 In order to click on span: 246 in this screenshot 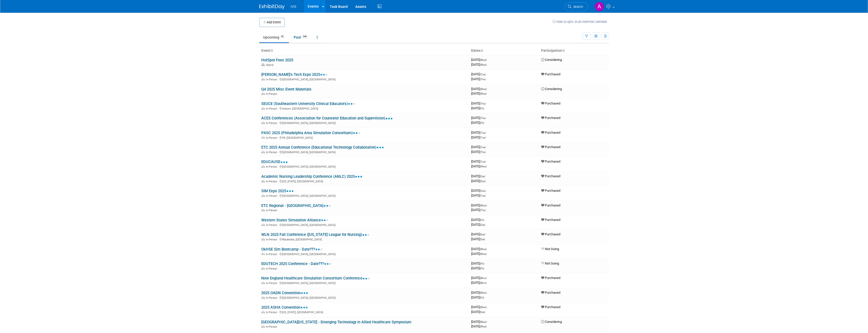, I will do `click(305, 36)`.